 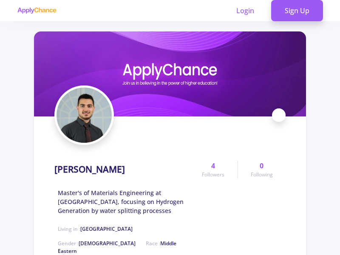 What do you see at coordinates (117, 247) in the screenshot?
I see `span: Middle Eastern` at bounding box center [117, 247].